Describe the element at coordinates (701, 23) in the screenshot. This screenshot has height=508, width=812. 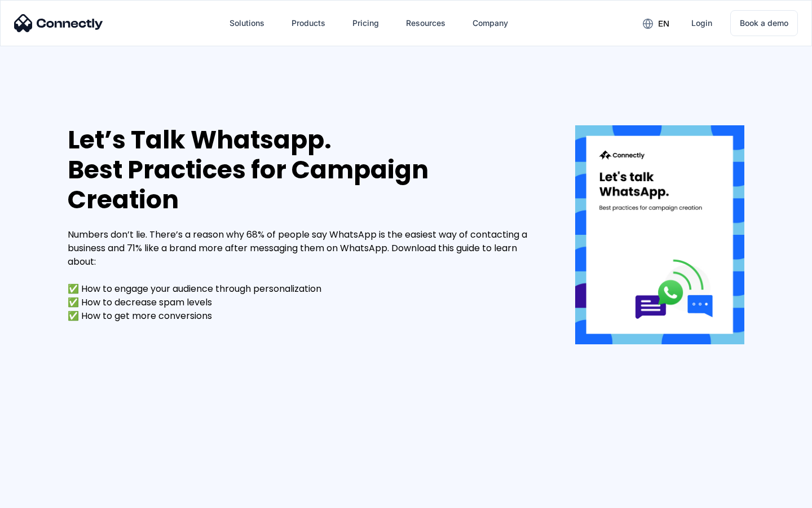
I see `a: Login` at that location.